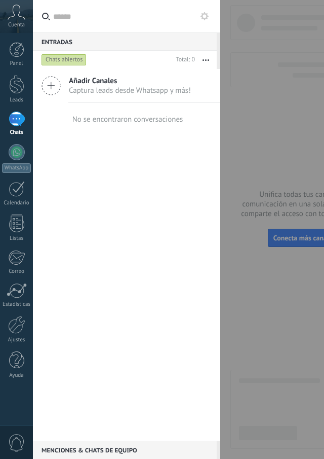 This screenshot has height=459, width=324. I want to click on div: No se encontraron conversaciones, so click(128, 119).